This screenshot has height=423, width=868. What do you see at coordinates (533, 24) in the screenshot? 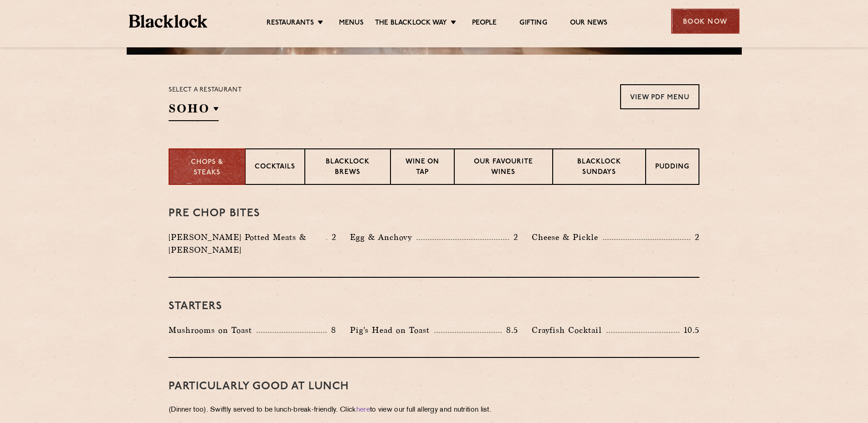
I see `a: Gifting` at bounding box center [533, 24].